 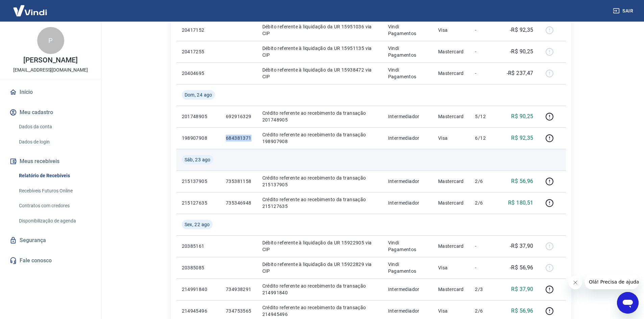 What do you see at coordinates (320, 138) in the screenshot?
I see `p: Crédito referente ao recebimento da transação 198907908` at bounding box center [320, 138].